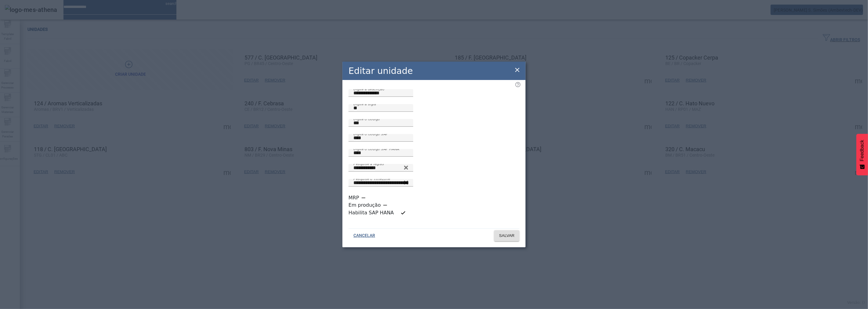  Describe the element at coordinates (506, 235) in the screenshot. I see `button: SALVAR` at that location.